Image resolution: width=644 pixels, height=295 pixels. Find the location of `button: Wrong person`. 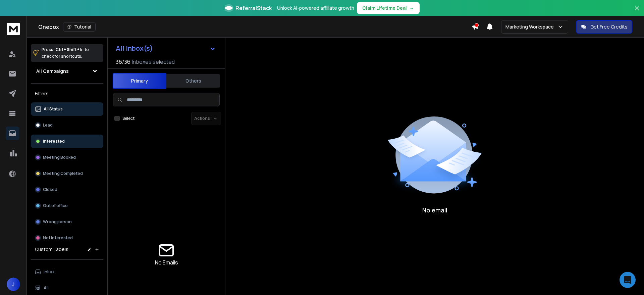

button: Wrong person is located at coordinates (67, 221).